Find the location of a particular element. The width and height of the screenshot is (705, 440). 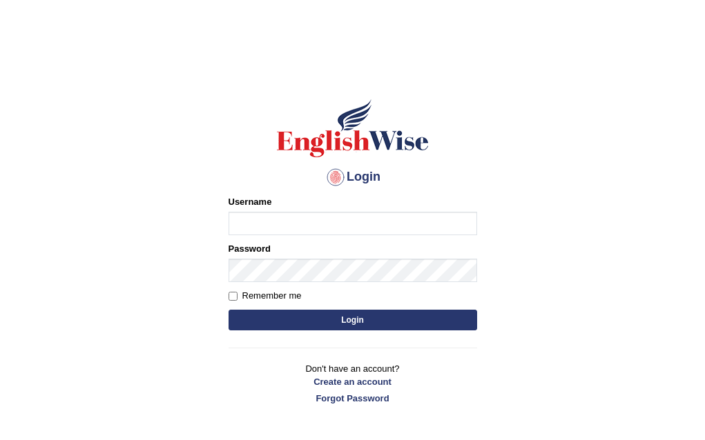

img: Logo of English Wise sign in for intelligent practice with AI is located at coordinates (353, 128).